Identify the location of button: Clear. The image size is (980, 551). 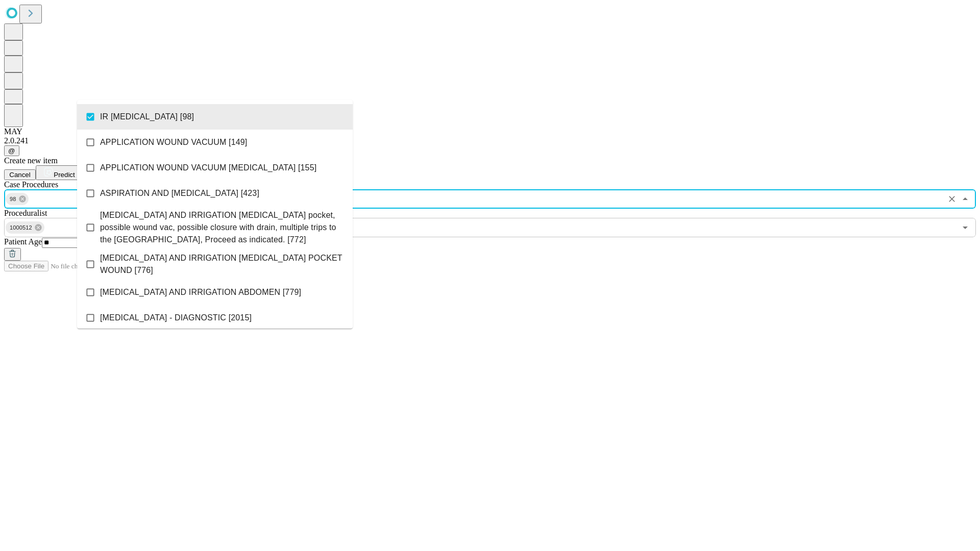
(952, 199).